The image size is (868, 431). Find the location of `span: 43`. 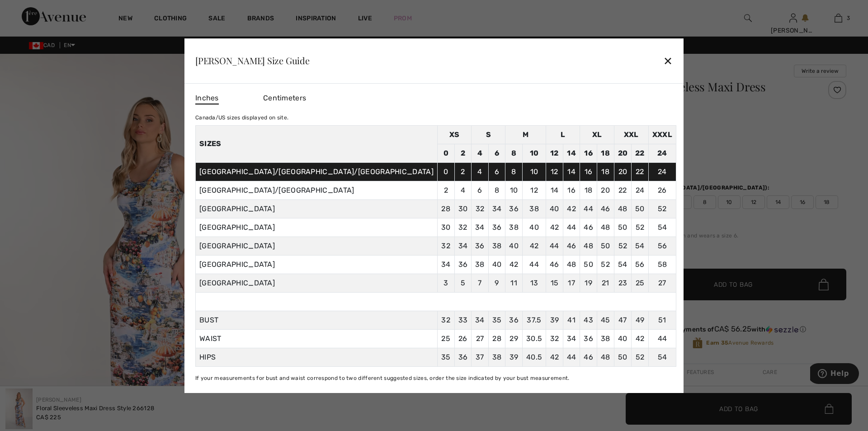

span: 43 is located at coordinates (588, 319).